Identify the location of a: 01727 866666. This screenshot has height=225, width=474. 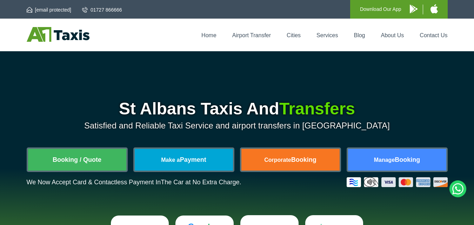
(102, 10).